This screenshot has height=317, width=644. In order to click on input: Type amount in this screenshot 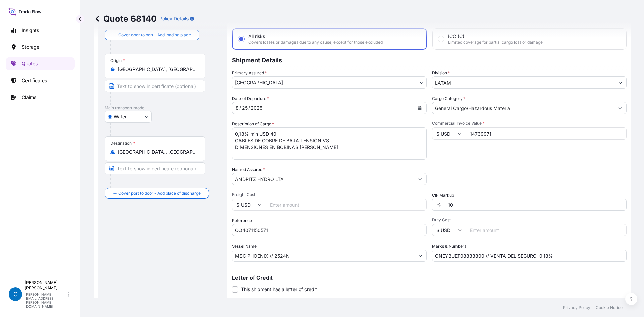, I will do `click(546, 134)`.